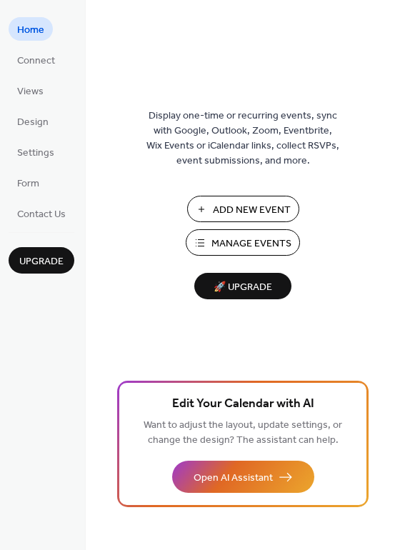 The width and height of the screenshot is (400, 550). What do you see at coordinates (41, 261) in the screenshot?
I see `span: Upgrade` at bounding box center [41, 261].